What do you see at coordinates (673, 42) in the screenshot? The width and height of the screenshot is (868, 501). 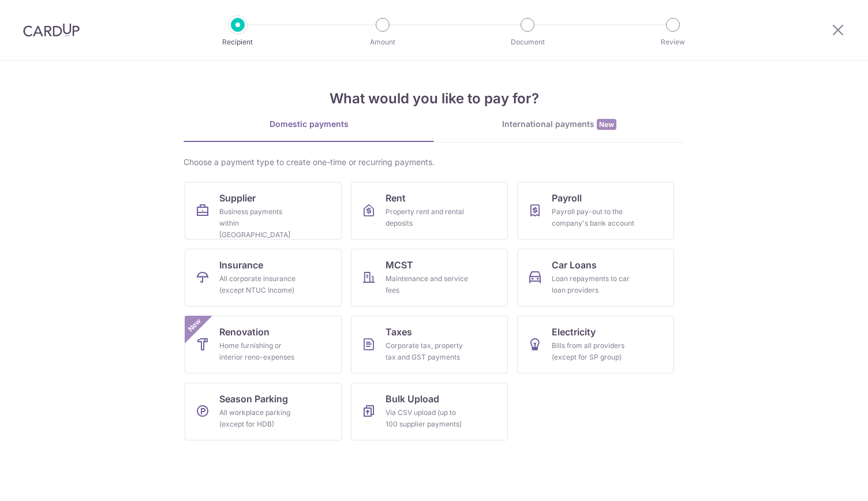 I see `p: Review` at bounding box center [673, 42].